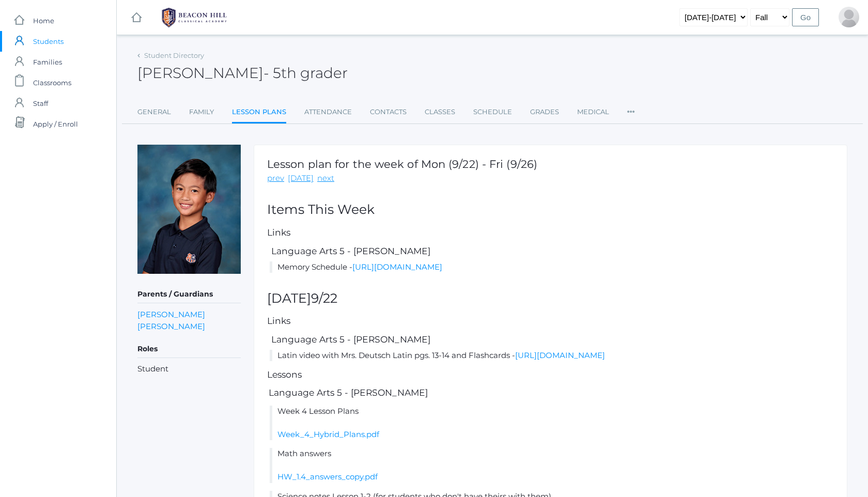 The width and height of the screenshot is (868, 497). What do you see at coordinates (544, 112) in the screenshot?
I see `a: Grades` at bounding box center [544, 112].